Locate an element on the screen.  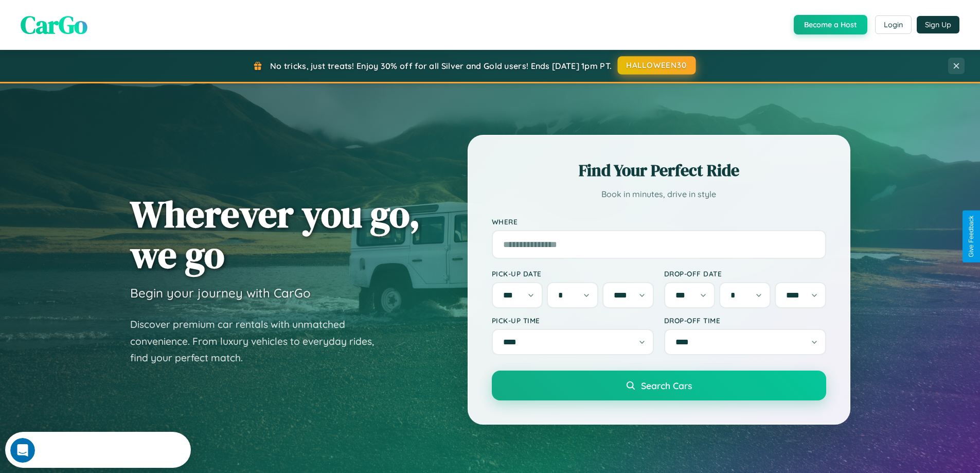
button: HALLOWEEN30 is located at coordinates (657, 65).